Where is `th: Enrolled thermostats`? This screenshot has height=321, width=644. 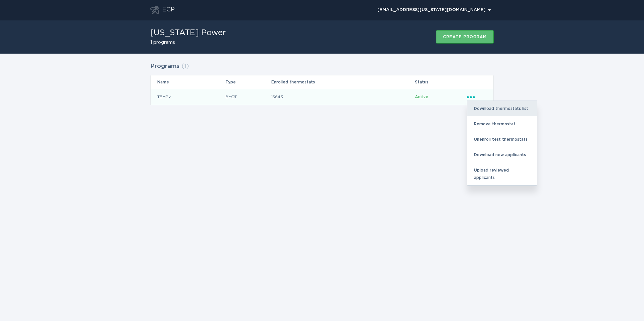 th: Enrolled thermostats is located at coordinates (343, 82).